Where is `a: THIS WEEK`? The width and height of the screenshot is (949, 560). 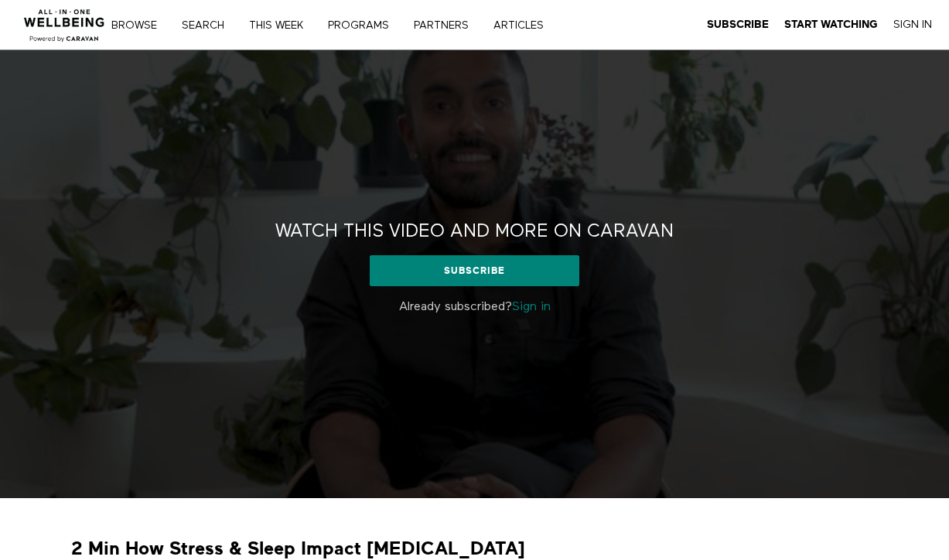 a: THIS WEEK is located at coordinates (281, 25).